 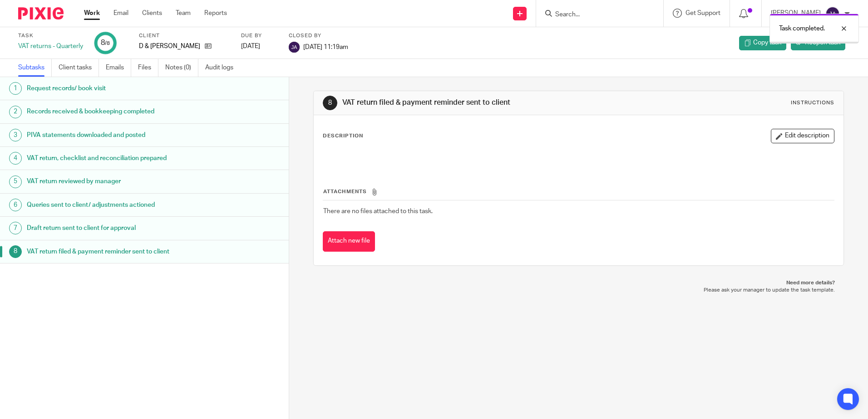 What do you see at coordinates (118, 68) in the screenshot?
I see `a: Emails` at bounding box center [118, 68].